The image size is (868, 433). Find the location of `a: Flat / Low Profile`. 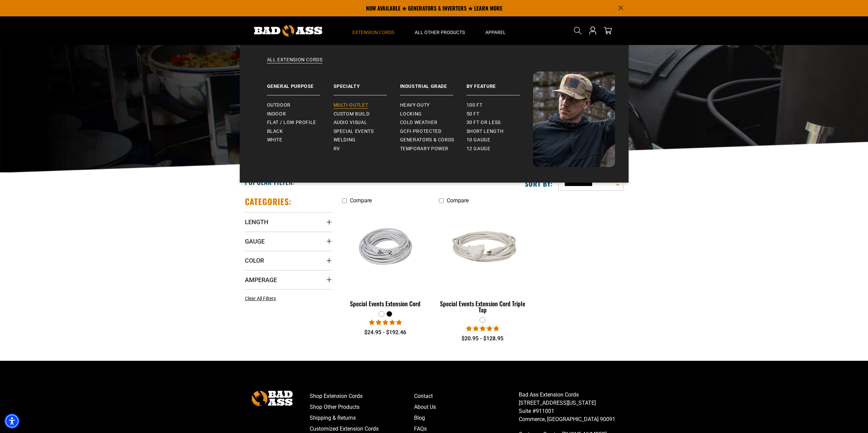

a: Flat / Low Profile is located at coordinates (300, 123).